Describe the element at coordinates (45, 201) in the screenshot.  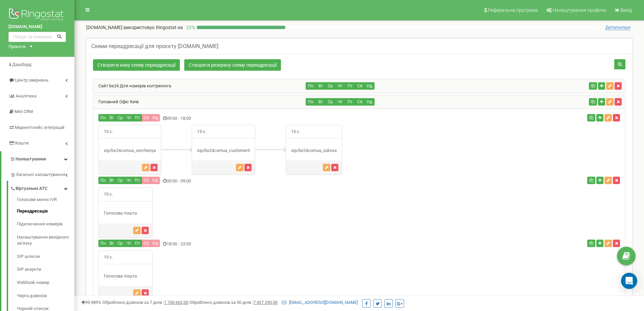
I see `a: Голосове меню IVR` at that location.